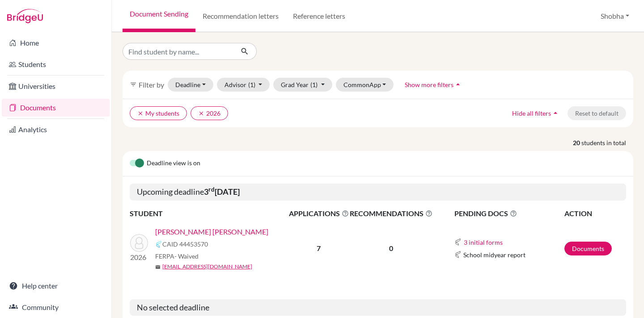 The height and width of the screenshot is (318, 644). Describe the element at coordinates (139, 258) in the screenshot. I see `p: 2026` at that location.